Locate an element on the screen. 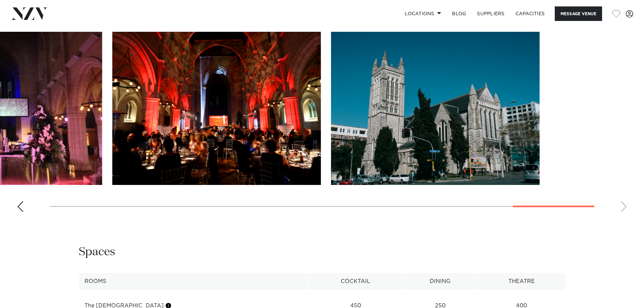  button: Message Venue is located at coordinates (578, 13).